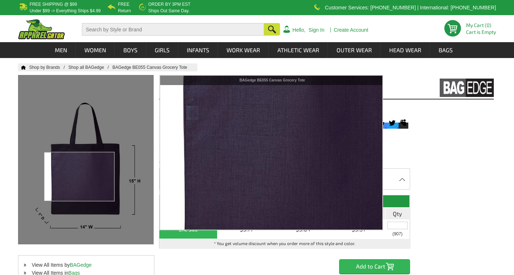  I want to click on a: Men, so click(61, 50).